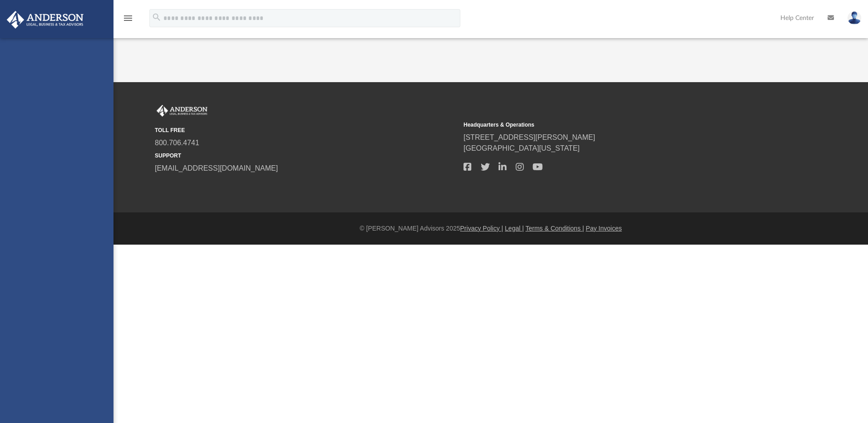 The width and height of the screenshot is (868, 423). I want to click on i: menu, so click(128, 19).